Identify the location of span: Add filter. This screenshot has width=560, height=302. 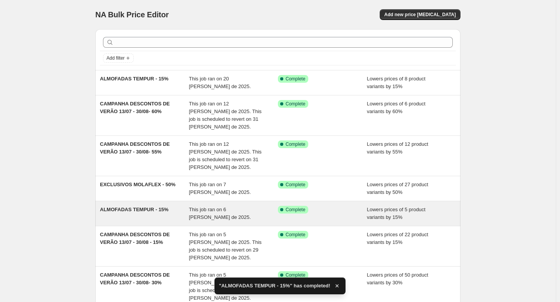
(115, 58).